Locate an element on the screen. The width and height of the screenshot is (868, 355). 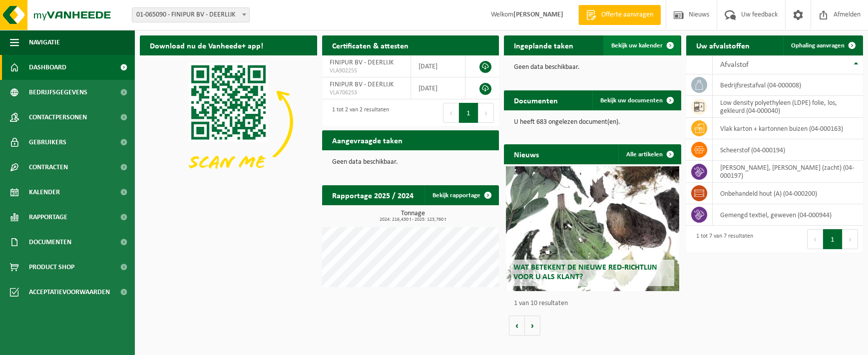
span: Kalender is located at coordinates (45, 192).